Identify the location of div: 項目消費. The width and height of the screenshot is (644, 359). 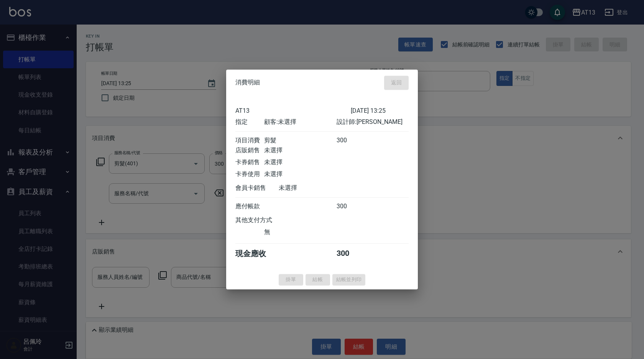
(250, 141).